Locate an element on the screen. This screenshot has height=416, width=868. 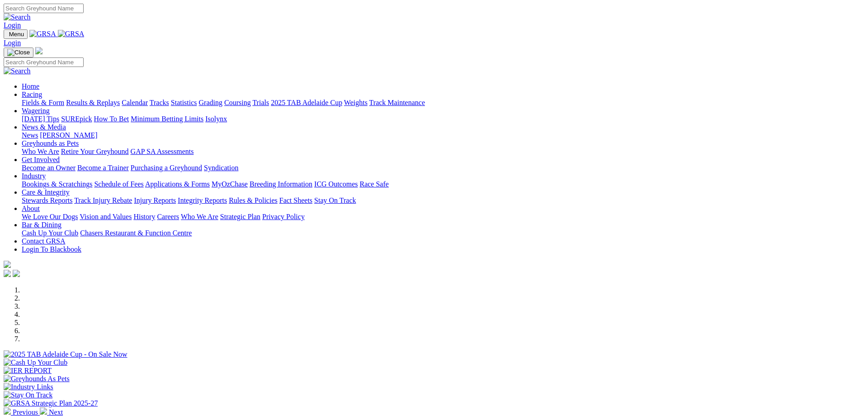
a: Get Involved is located at coordinates (41, 159).